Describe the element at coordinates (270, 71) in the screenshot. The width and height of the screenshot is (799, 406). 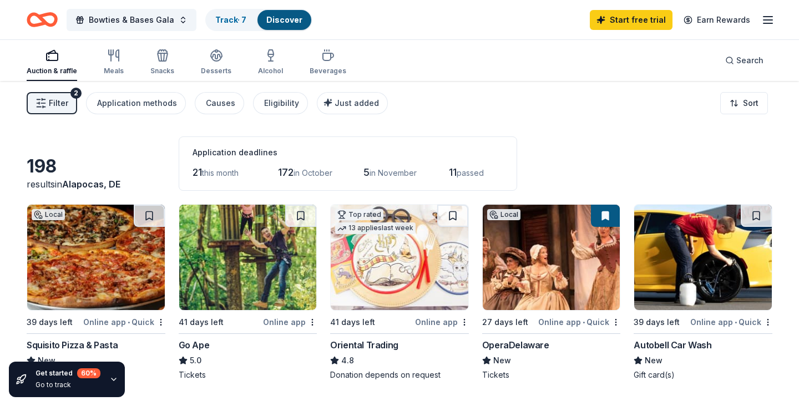
I see `div: Alcohol` at that location.